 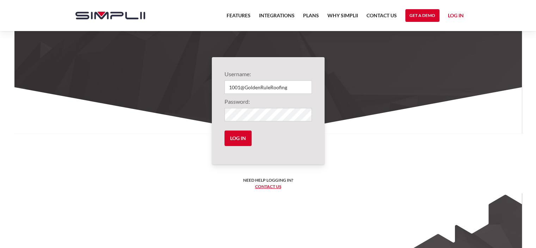 I want to click on a: Contact us, so click(x=268, y=186).